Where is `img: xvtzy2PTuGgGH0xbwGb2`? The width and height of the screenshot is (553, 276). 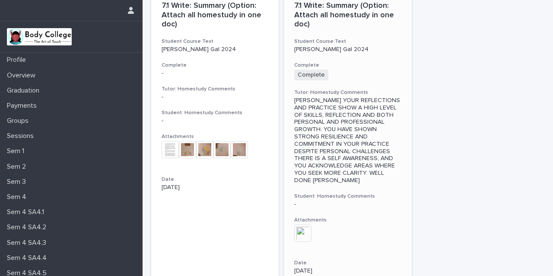 img: xvtzy2PTuGgGH0xbwGb2 is located at coordinates (39, 37).